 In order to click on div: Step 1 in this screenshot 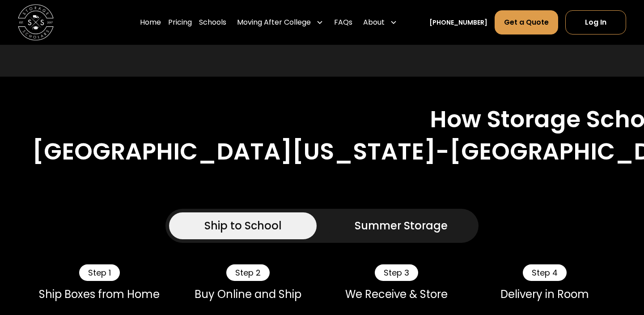, I will do `click(100, 273)`.